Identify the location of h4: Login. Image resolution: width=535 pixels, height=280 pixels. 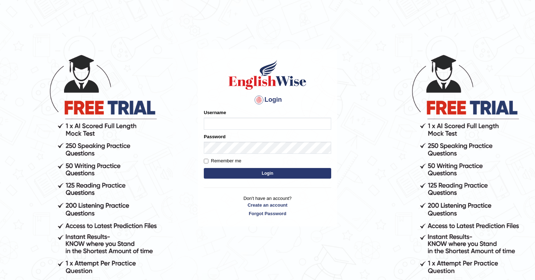
(268, 100).